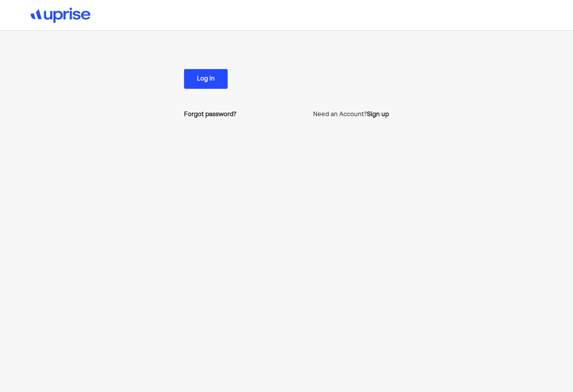 Image resolution: width=573 pixels, height=392 pixels. I want to click on div: Sign up, so click(378, 115).